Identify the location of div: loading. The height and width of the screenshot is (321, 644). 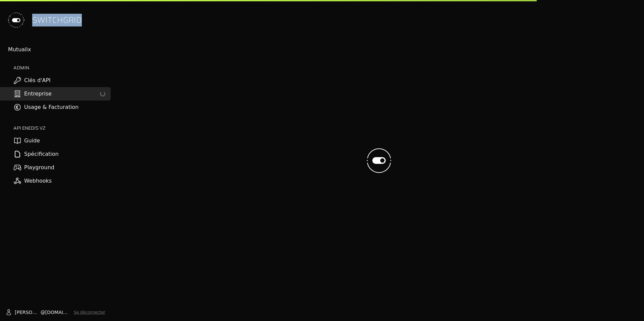
(103, 94).